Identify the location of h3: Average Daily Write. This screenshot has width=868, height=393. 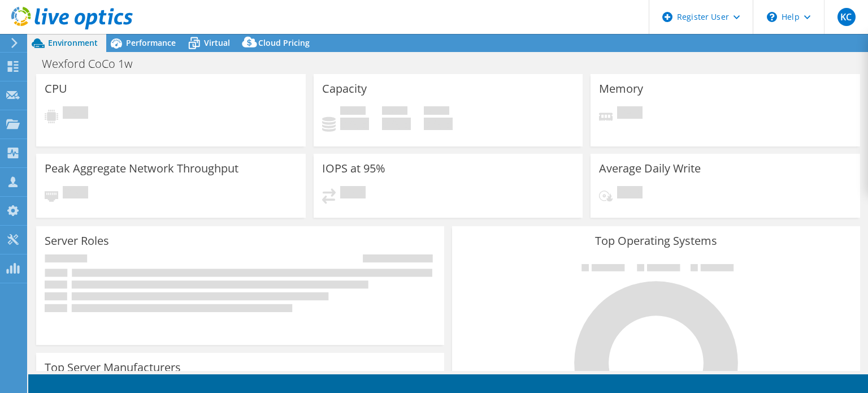
(650, 169).